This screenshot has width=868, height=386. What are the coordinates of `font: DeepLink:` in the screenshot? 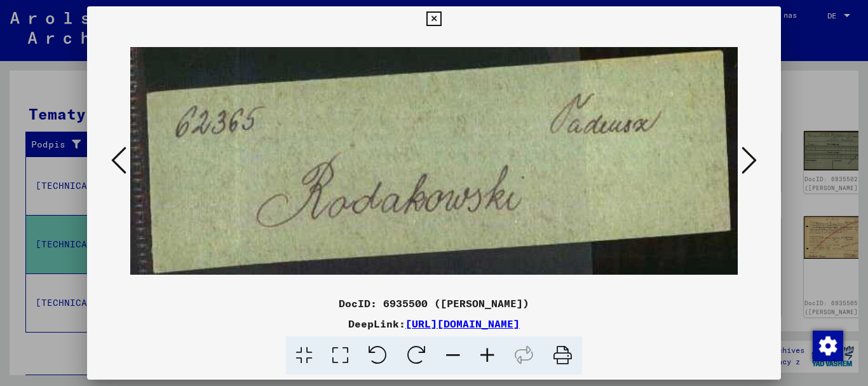 It's located at (377, 323).